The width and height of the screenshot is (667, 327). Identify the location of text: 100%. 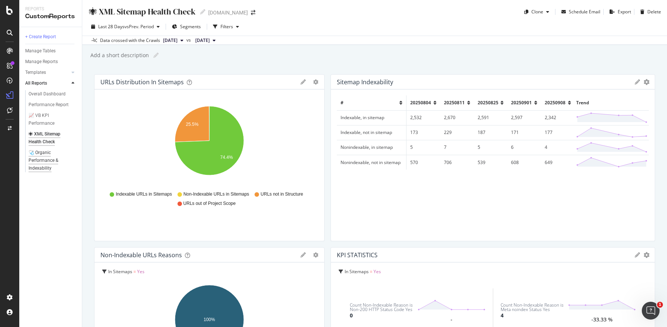
(209, 319).